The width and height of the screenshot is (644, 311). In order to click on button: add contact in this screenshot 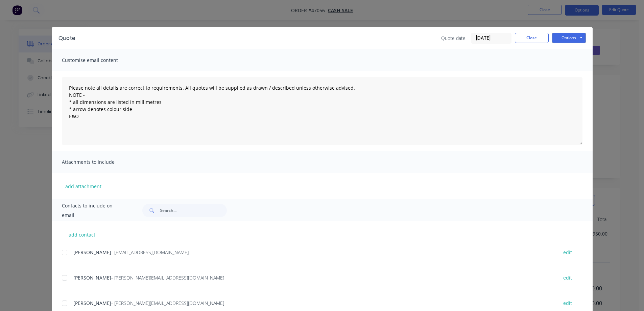, I will do `click(82, 235)`.